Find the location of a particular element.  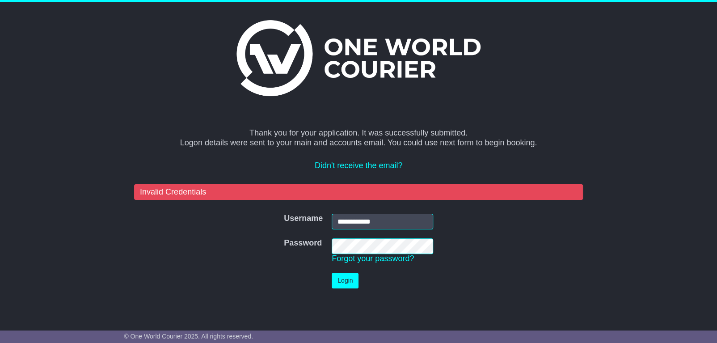

button: Login is located at coordinates (345, 280).